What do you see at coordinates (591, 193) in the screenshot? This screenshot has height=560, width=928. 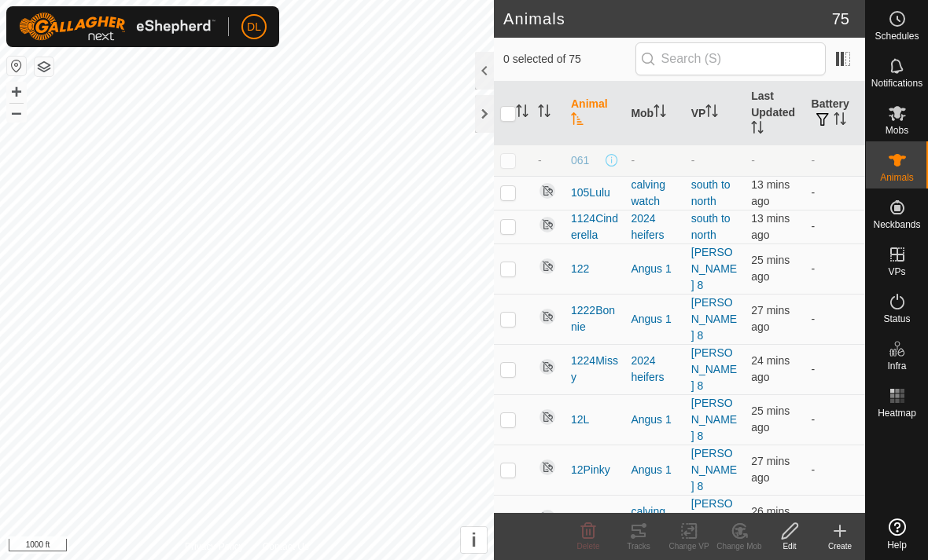 I see `span: 105Lulu` at bounding box center [591, 193].